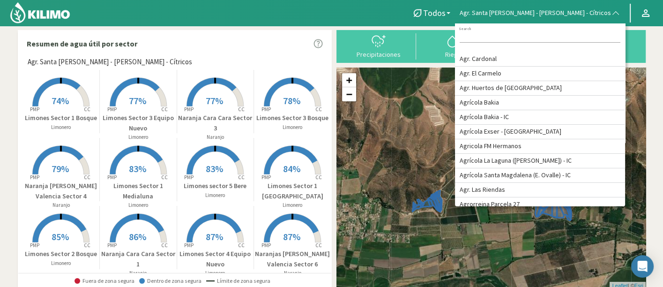  Describe the element at coordinates (82, 44) in the screenshot. I see `p: Resumen de agua útil por sector` at that location.